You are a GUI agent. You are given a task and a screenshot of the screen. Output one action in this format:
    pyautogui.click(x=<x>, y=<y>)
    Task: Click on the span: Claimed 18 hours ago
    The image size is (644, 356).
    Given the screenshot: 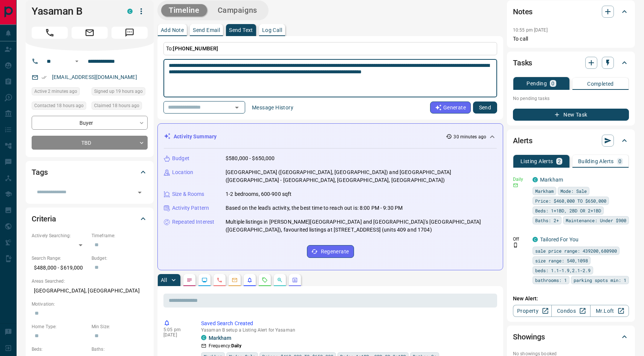 What is the action you would take?
    pyautogui.click(x=117, y=106)
    